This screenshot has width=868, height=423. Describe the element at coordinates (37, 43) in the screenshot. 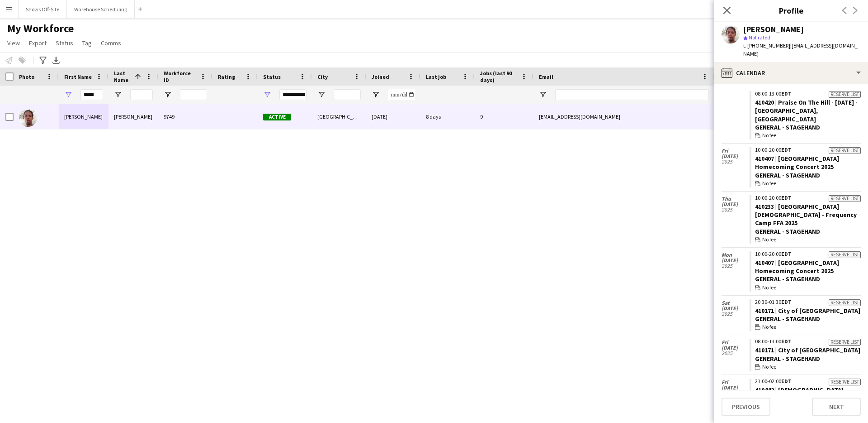

I see `a: Export` at that location.